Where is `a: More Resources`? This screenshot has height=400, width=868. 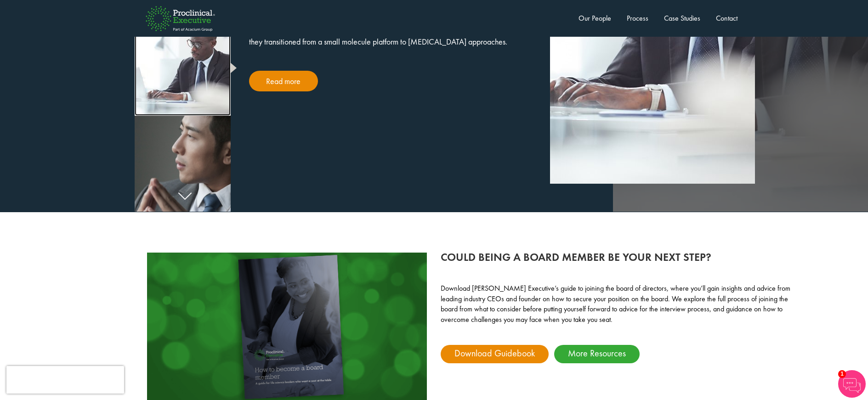
a: More Resources is located at coordinates (597, 354).